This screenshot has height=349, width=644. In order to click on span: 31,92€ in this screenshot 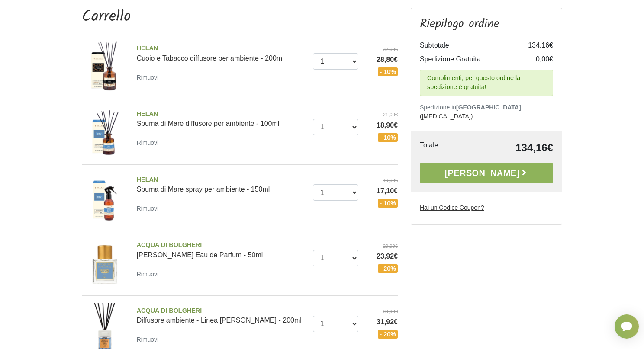, I will do `click(381, 323)`.